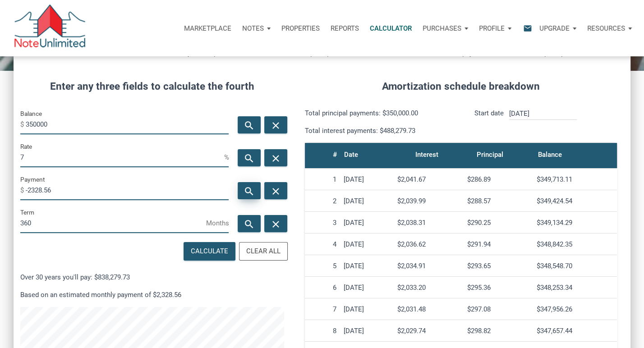 The height and width of the screenshot is (348, 644). Describe the element at coordinates (390, 28) in the screenshot. I see `p: Calculator` at that location.